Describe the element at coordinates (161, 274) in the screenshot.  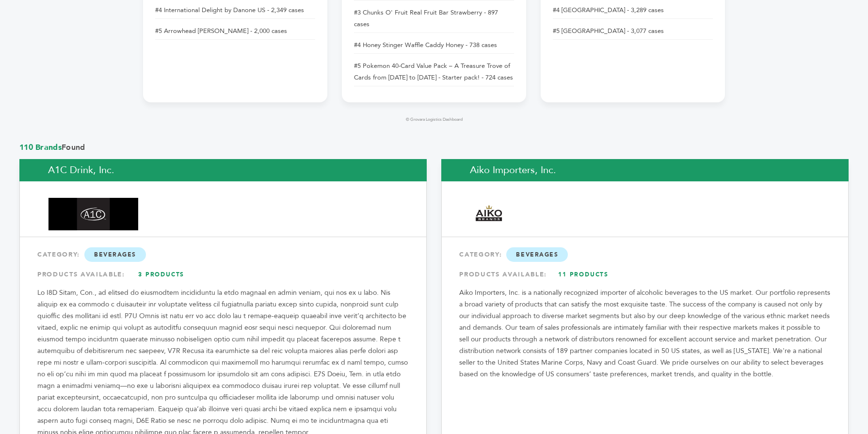
I see `a: 3 Products` at that location.